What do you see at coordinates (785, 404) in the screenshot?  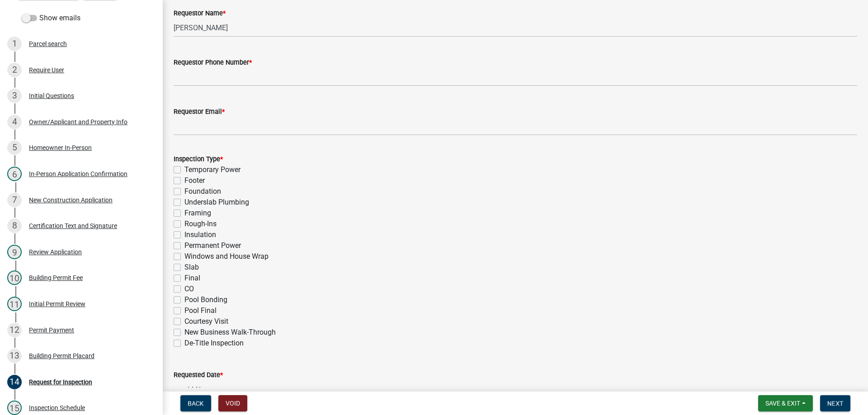 I see `button: Save & Exit` at bounding box center [785, 404].